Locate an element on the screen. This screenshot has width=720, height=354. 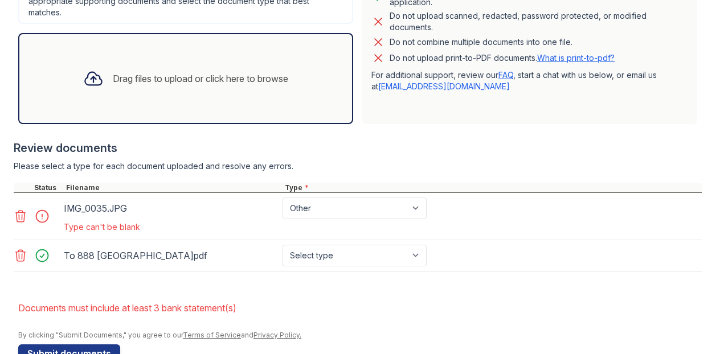
a: Terms of Service is located at coordinates (212, 335).